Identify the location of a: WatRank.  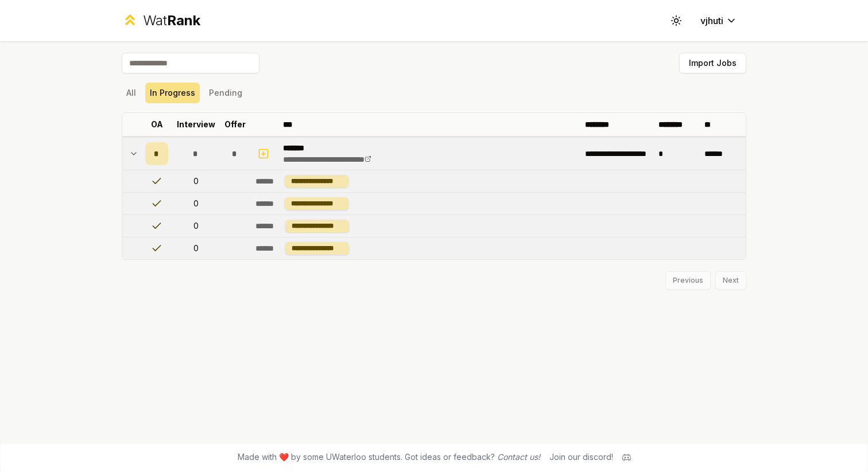
(161, 21).